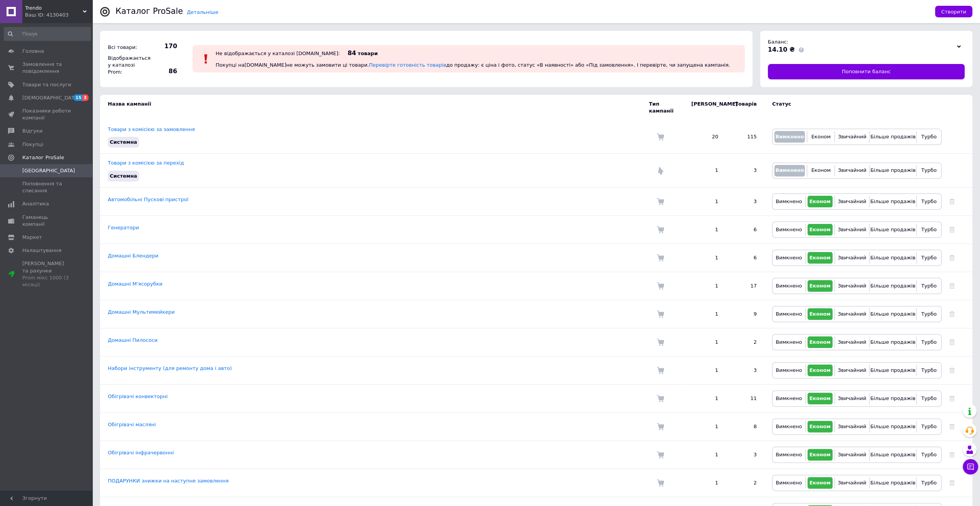 Image resolution: width=980 pixels, height=506 pixels. I want to click on span: Гаманець компанії, so click(47, 221).